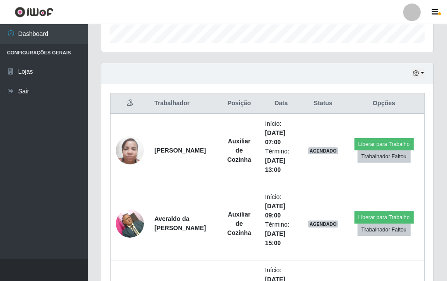  Describe the element at coordinates (323, 103) in the screenshot. I see `th: Status` at that location.